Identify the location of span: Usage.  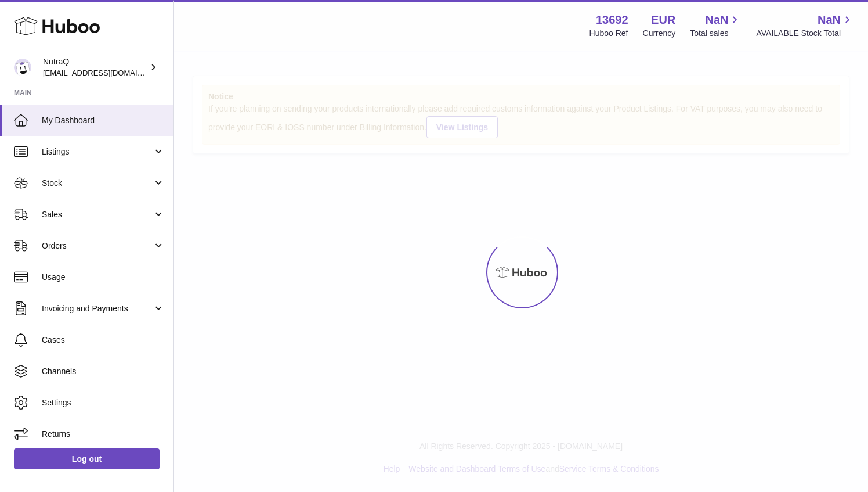
(104, 277).